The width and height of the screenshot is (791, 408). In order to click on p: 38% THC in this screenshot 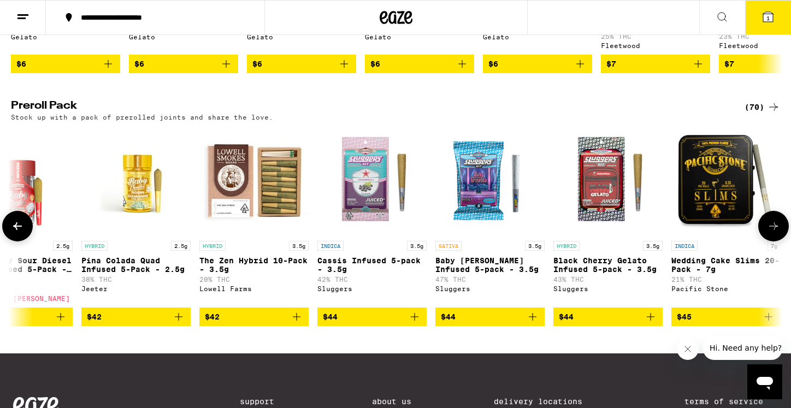, I will do `click(136, 279)`.